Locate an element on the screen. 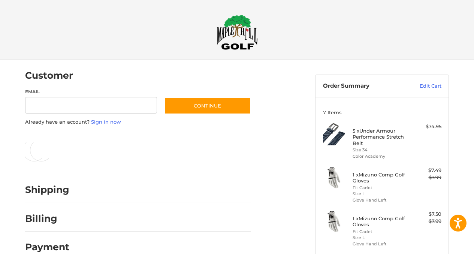 This screenshot has height=254, width=474. a: Sign in now is located at coordinates (106, 122).